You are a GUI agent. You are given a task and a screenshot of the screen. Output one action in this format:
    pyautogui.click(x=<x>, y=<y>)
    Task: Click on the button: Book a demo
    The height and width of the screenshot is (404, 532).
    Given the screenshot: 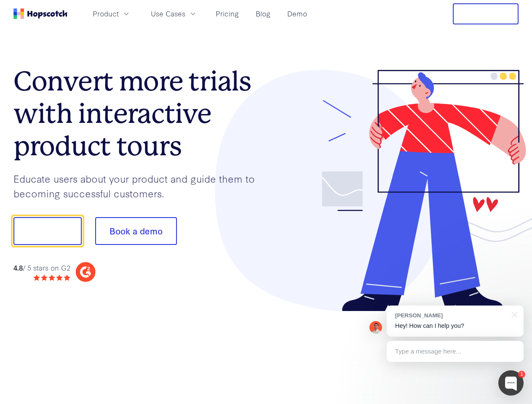 What is the action you would take?
    pyautogui.click(x=136, y=231)
    